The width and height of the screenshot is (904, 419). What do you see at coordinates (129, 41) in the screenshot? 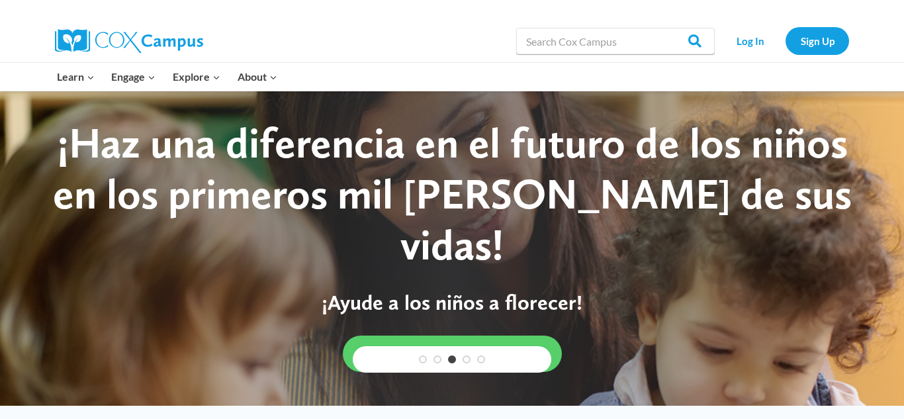
I see `img: Cox Campus` at bounding box center [129, 41].